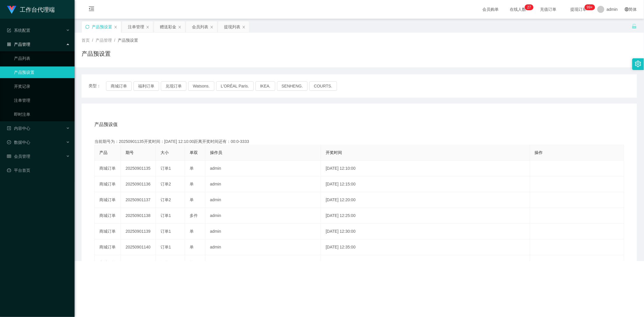  What do you see at coordinates (119, 86) in the screenshot?
I see `button: 商城订单` at bounding box center [119, 86].